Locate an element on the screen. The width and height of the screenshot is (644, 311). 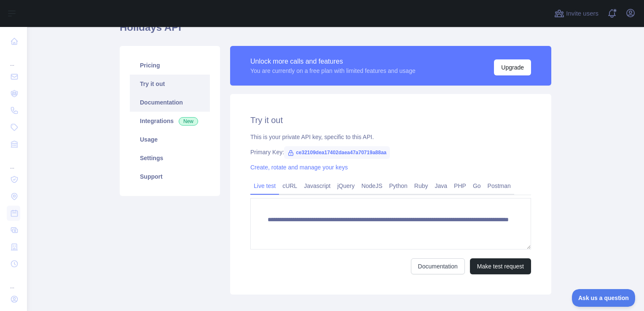
a: Usage is located at coordinates (170, 140).